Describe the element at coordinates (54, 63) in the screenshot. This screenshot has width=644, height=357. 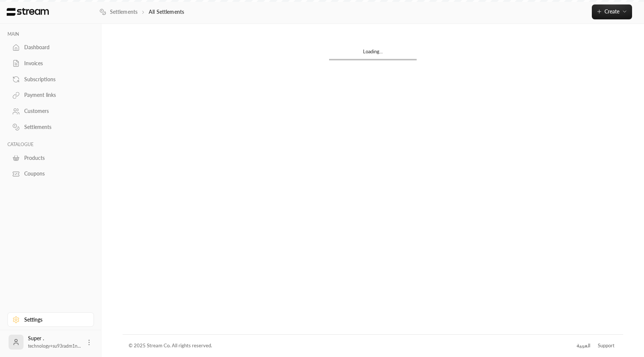
I see `div: Invoices` at that location.